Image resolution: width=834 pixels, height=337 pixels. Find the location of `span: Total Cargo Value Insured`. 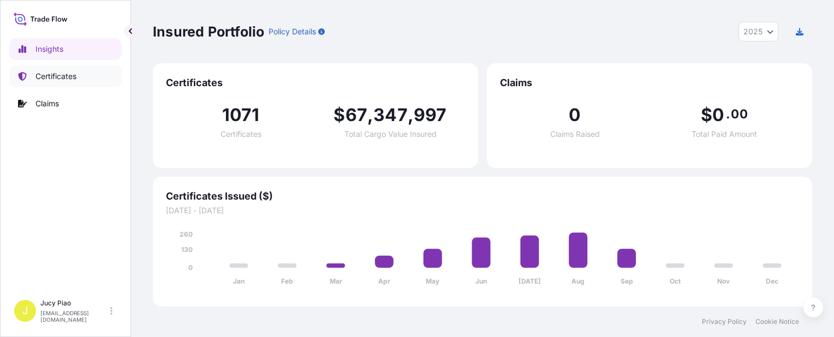

span: Total Cargo Value Insured is located at coordinates (390, 134).